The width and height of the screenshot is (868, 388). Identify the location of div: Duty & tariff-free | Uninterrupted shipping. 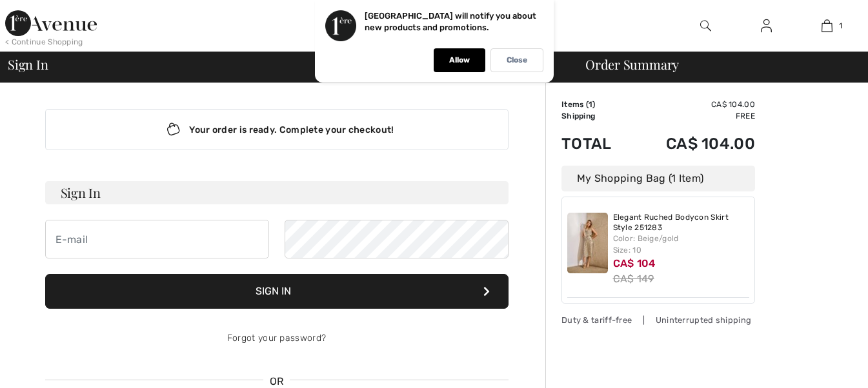
(658, 320).